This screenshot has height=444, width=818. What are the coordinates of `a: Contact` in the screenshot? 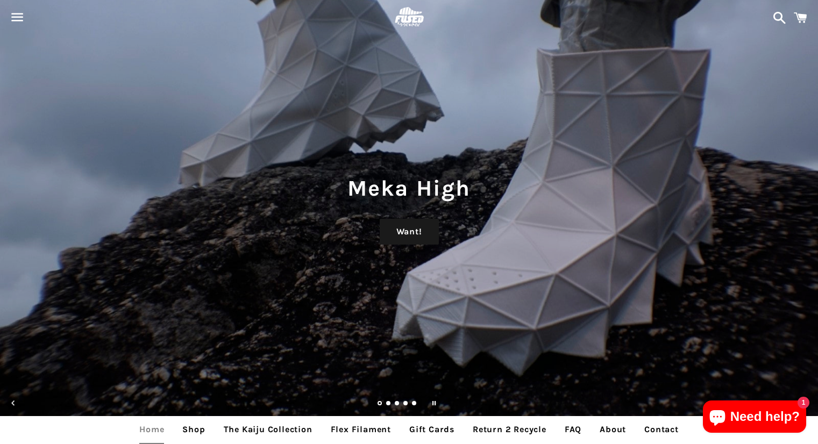 It's located at (661, 430).